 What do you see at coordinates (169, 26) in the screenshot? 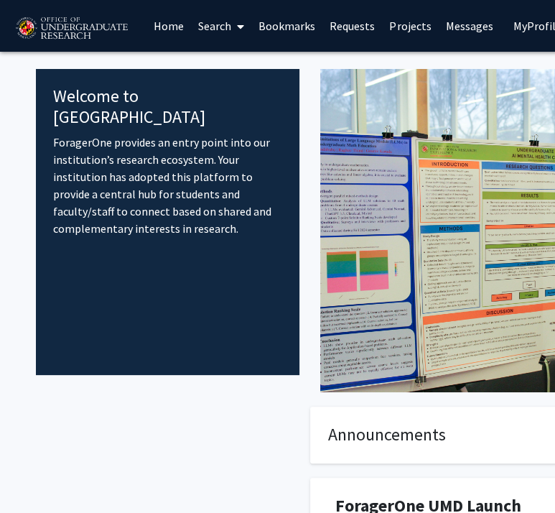
I see `a: Home` at bounding box center [169, 26].